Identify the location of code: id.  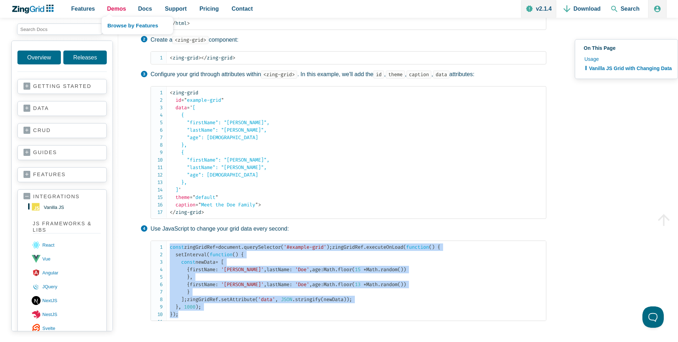
(378, 74).